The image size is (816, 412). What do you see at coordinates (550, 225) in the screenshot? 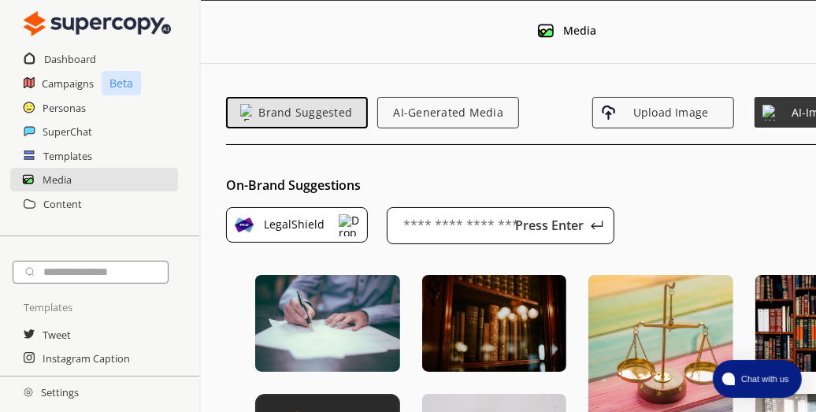
I see `p: Press Enter` at bounding box center [550, 225].